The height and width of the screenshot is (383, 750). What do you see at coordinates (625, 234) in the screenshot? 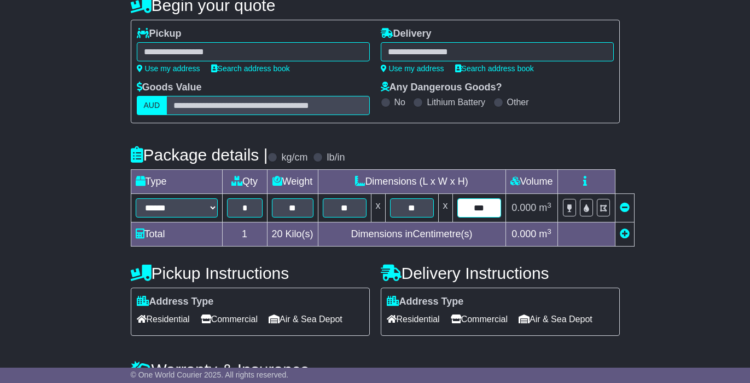
I see `a: Add new item` at bounding box center [625, 234].